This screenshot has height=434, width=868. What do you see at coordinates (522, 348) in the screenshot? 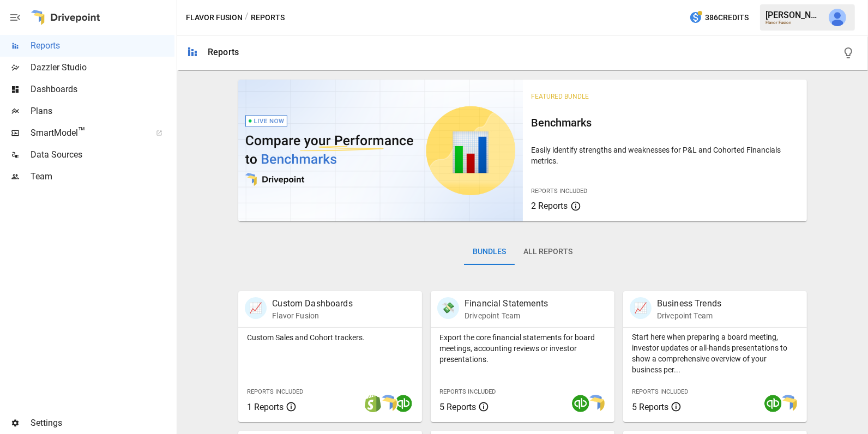
I see `p: Export the core financial statements for board meetings, accounting reviews or investor presentat...` at bounding box center [522, 348].